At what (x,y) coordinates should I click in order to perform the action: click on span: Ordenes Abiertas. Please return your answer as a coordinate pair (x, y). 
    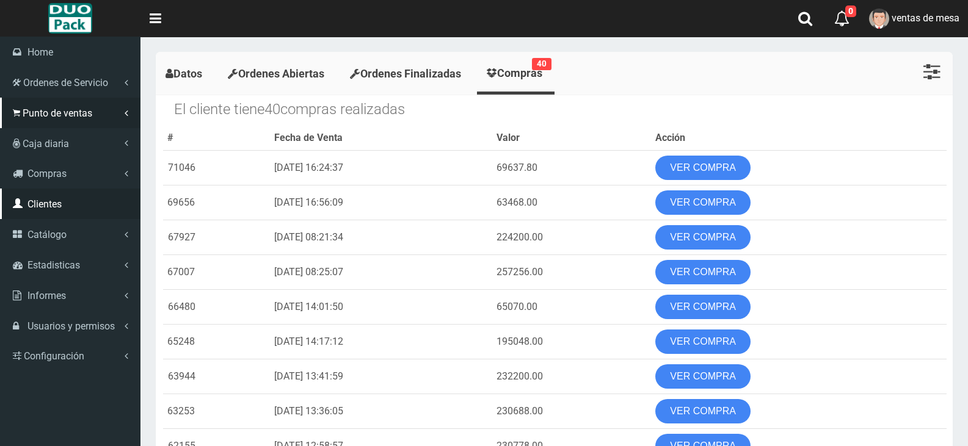
    Looking at the image, I should click on (281, 73).